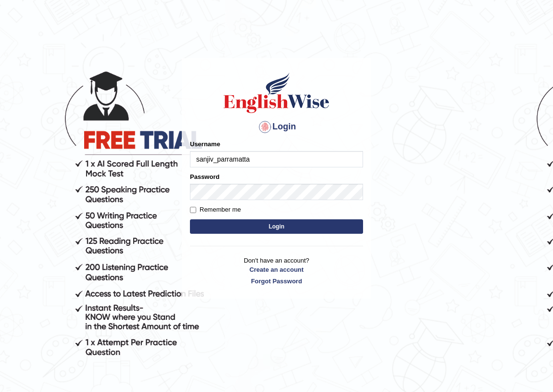 The height and width of the screenshot is (392, 553). I want to click on a: Forgot Password, so click(276, 281).